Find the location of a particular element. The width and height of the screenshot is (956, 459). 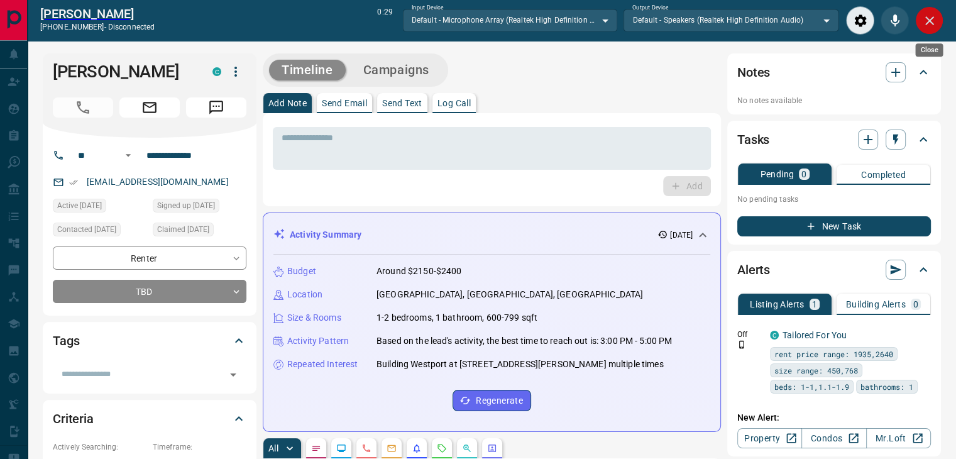

span: bathrooms: 1 is located at coordinates (887, 386).